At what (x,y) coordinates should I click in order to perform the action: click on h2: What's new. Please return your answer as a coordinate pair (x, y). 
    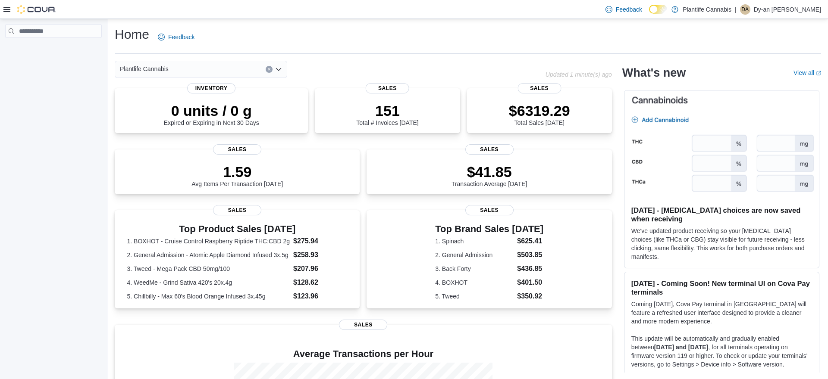
    Looking at the image, I should click on (654, 73).